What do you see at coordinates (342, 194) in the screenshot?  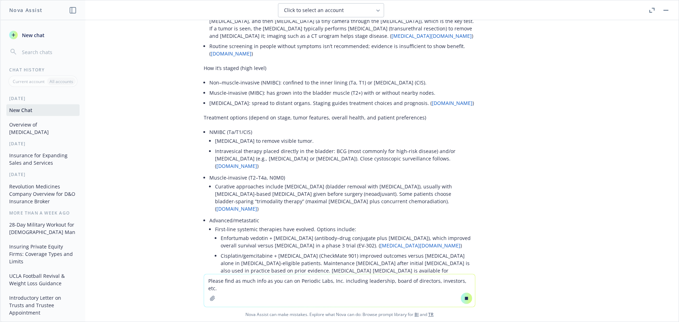 I see `li: Muscle‑invasive (T2–T4a, N0M0)` at bounding box center [342, 194].